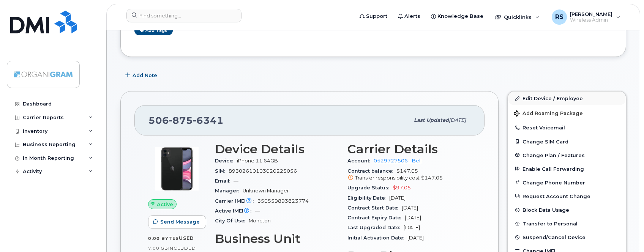  I want to click on input: Find something..., so click(184, 16).